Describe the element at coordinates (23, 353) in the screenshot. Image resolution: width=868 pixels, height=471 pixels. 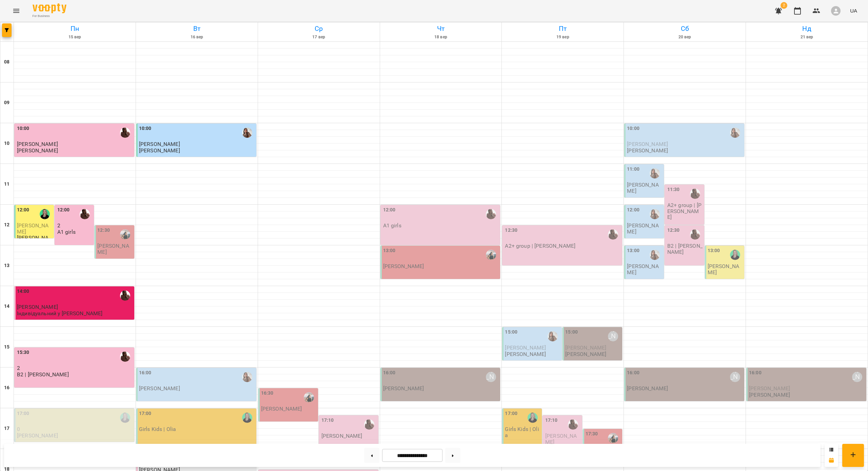
I see `label: 15:30` at that location.